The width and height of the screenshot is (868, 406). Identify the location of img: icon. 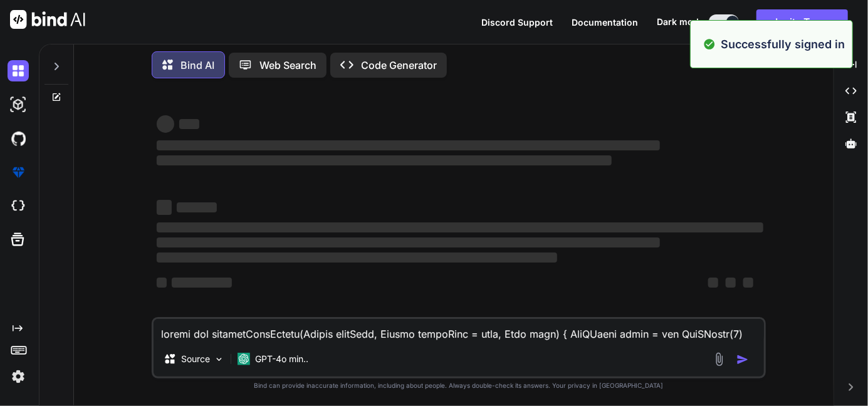
(743, 360).